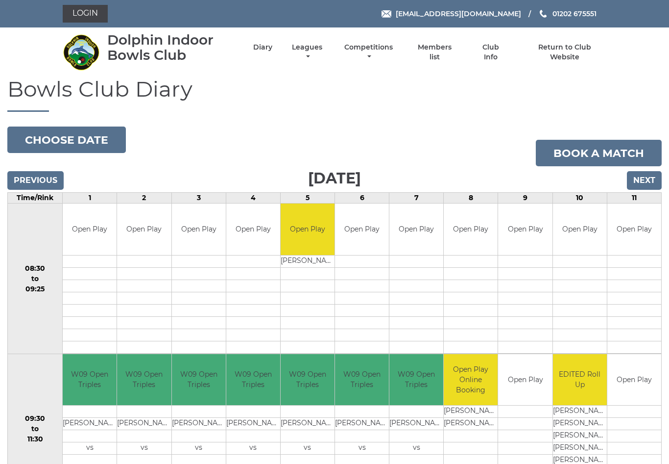 Image resolution: width=669 pixels, height=464 pixels. What do you see at coordinates (35, 278) in the screenshot?
I see `td: 08:30 to 09:25` at bounding box center [35, 278].